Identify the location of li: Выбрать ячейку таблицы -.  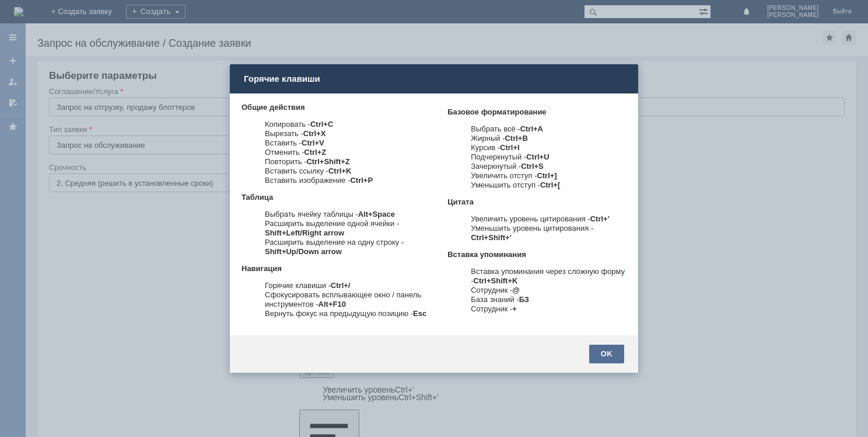
(356, 214).